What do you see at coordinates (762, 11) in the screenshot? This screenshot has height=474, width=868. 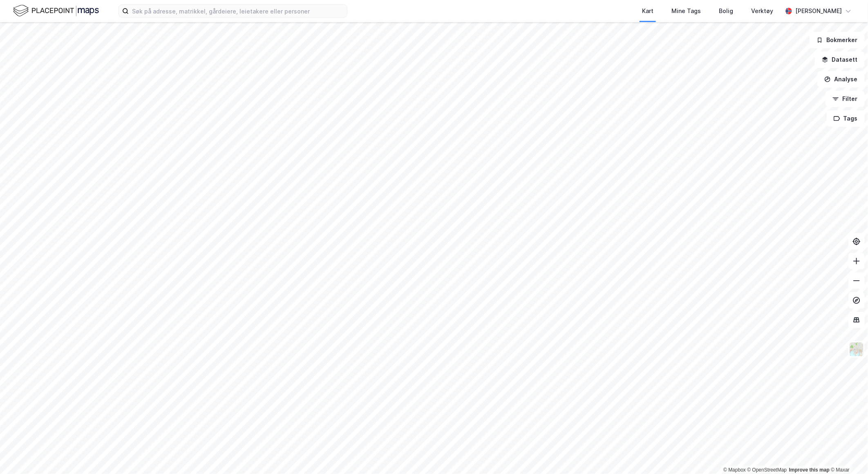 I see `div: Verktøy` at bounding box center [762, 11].